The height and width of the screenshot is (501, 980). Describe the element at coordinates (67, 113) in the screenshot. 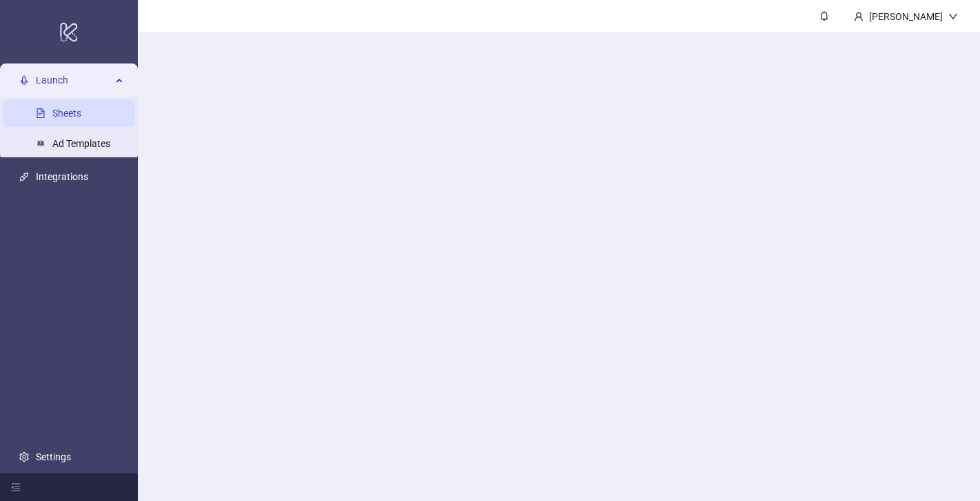

I see `a: Sheets` at that location.